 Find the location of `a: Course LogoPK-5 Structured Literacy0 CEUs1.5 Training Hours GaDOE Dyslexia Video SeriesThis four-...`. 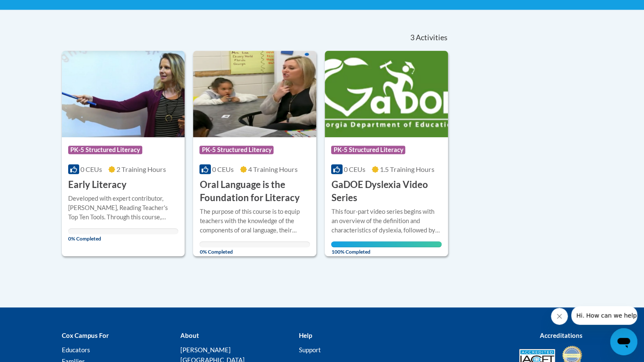

a: Course LogoPK-5 Structured Literacy0 CEUs1.5 Training Hours GaDOE Dyslexia Video SeriesThis four-... is located at coordinates (386, 153).